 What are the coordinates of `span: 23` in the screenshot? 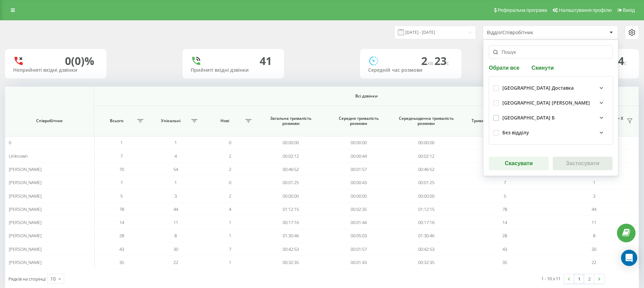 It's located at (442, 61).